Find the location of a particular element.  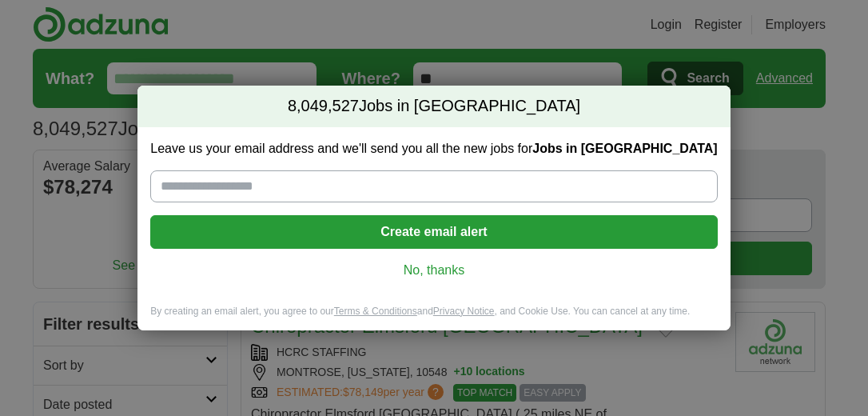

a: No, thanks is located at coordinates (433, 271).